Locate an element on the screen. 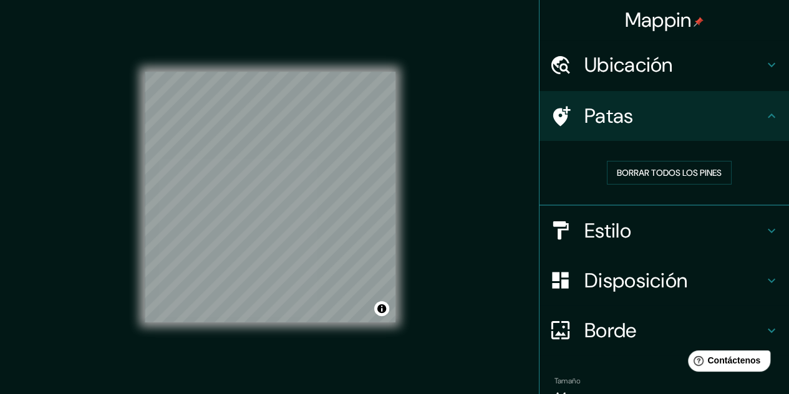 The image size is (789, 394). img: pin-icon.png is located at coordinates (699, 22).